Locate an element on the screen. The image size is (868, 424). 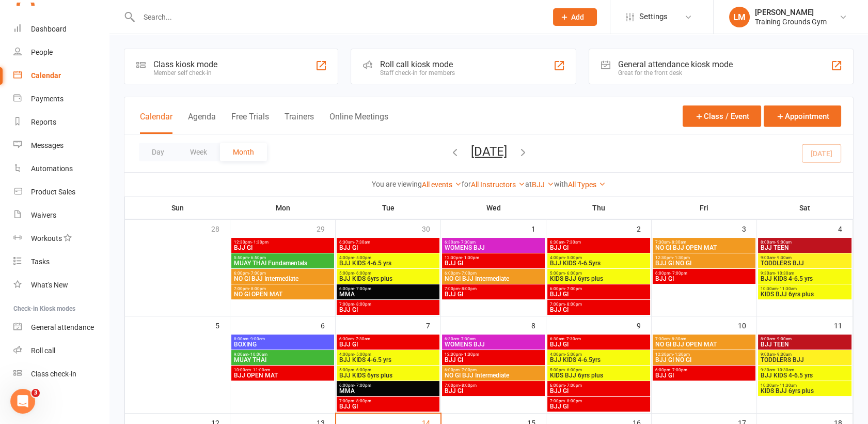
a: Product Sales is located at coordinates (61, 192).